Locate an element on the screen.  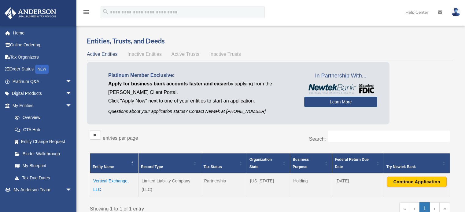
th: Federal Return Due Date: Activate to sort is located at coordinates (358, 163).